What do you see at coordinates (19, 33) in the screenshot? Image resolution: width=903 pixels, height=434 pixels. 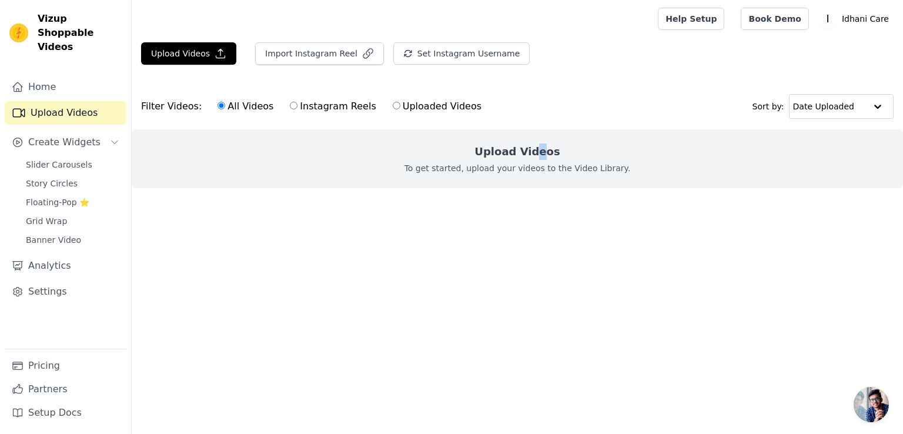 I see `img: Vizup` at bounding box center [19, 33].